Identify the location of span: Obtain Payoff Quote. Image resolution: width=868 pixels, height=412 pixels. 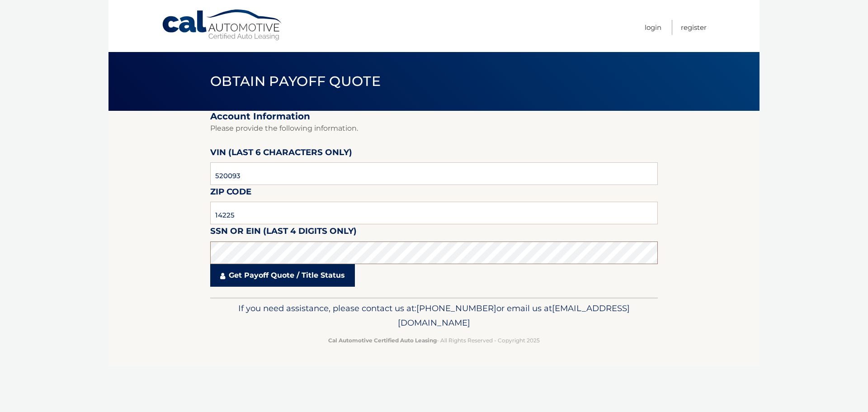
(295, 81).